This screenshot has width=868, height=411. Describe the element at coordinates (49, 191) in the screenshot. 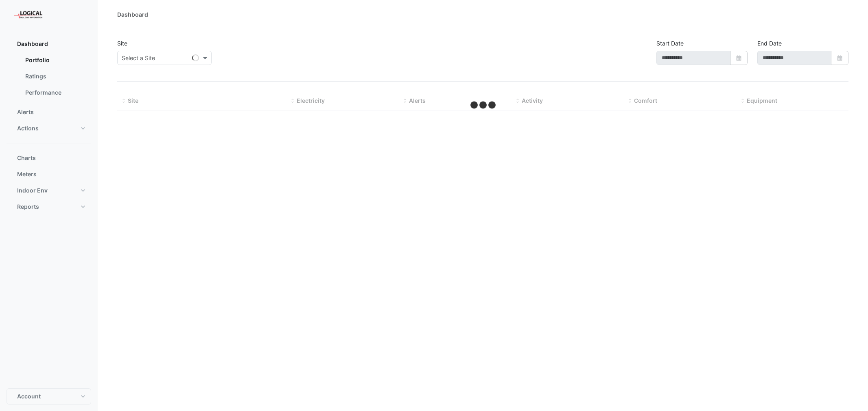

I see `button: Indoor Env` at that location.